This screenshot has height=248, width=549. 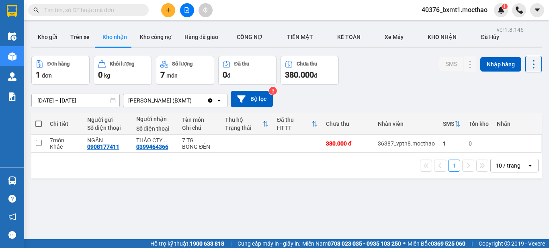 What do you see at coordinates (442, 37) in the screenshot?
I see `span: KHO NHẬN` at bounding box center [442, 37].